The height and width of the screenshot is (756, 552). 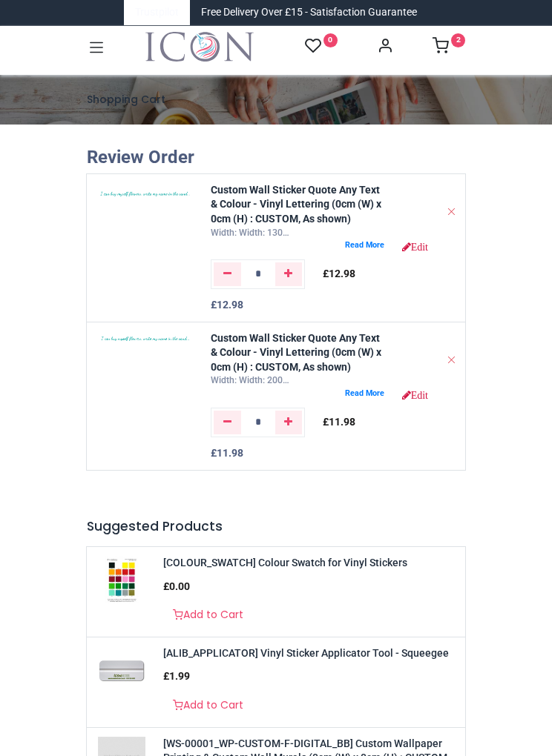 I want to click on img: Icon Wall Stickers, so click(x=200, y=47).